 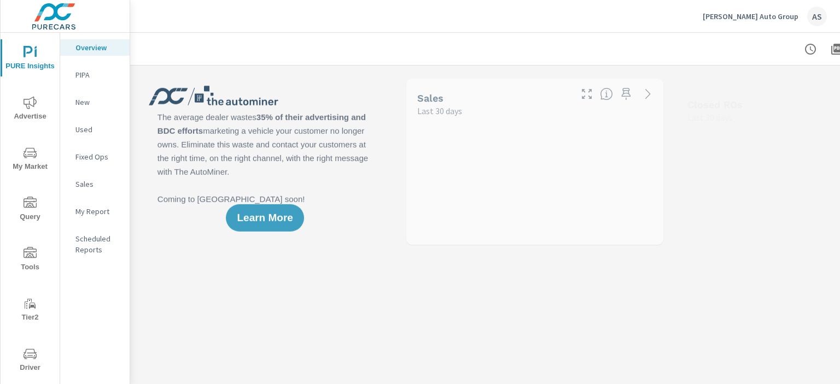 I want to click on div: Fixed Ops, so click(x=95, y=157).